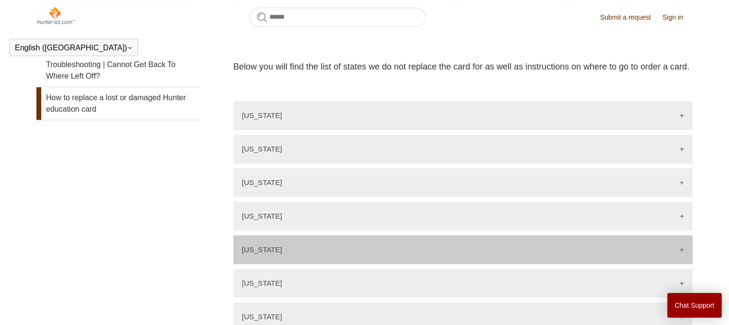  I want to click on a: Troubleshooting | Cannot Get Back To Where Left Off?, so click(118, 70).